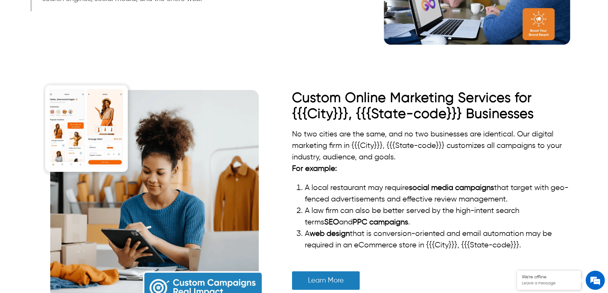  Describe the element at coordinates (413, 106) in the screenshot. I see `strong: Custom Online Marketing Services for {{{City}}}, {{{State-code}}} Businesses` at that location.